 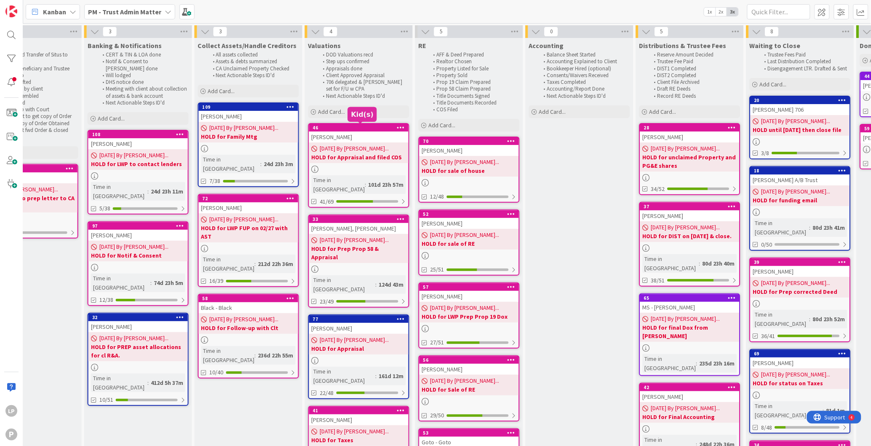 What do you see at coordinates (800, 100) in the screenshot?
I see `div: 20` at bounding box center [800, 100].